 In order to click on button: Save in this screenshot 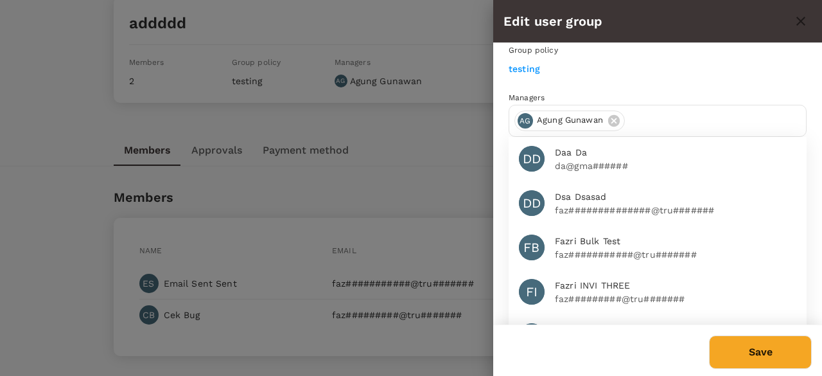, I will do `click(760, 352)`.